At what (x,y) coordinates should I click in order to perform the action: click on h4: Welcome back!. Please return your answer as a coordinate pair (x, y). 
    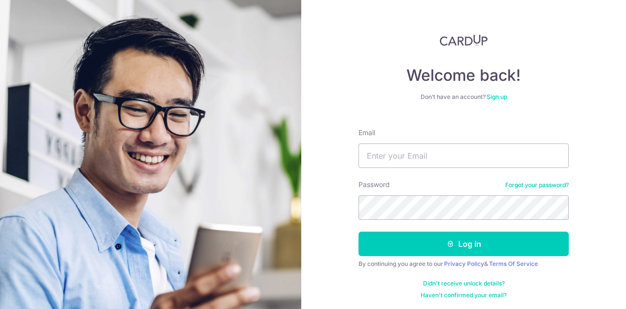
    Looking at the image, I should click on (464, 75).